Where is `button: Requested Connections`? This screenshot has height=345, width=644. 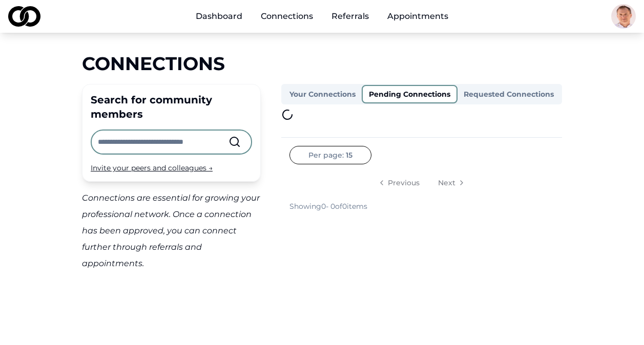
button: Requested Connections is located at coordinates (509, 94).